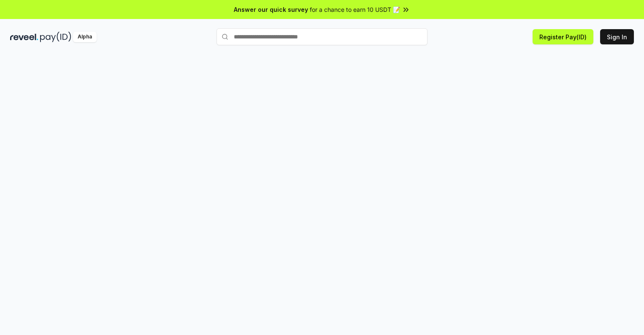 The height and width of the screenshot is (335, 644). I want to click on div: Alpha, so click(85, 37).